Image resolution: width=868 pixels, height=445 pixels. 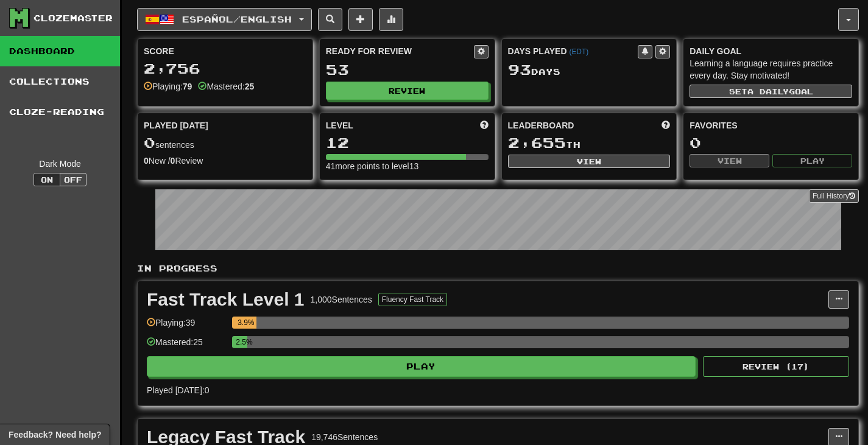 I want to click on div: Playing:, so click(x=167, y=86).